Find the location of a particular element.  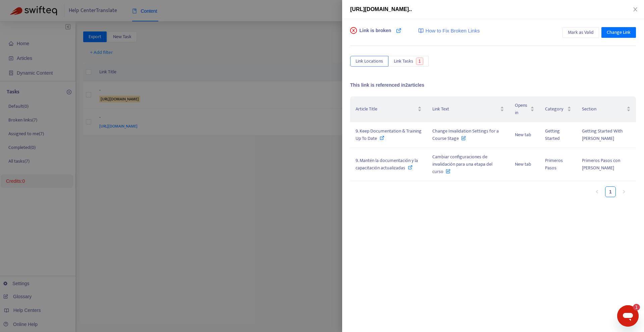

span: right is located at coordinates (623, 192).